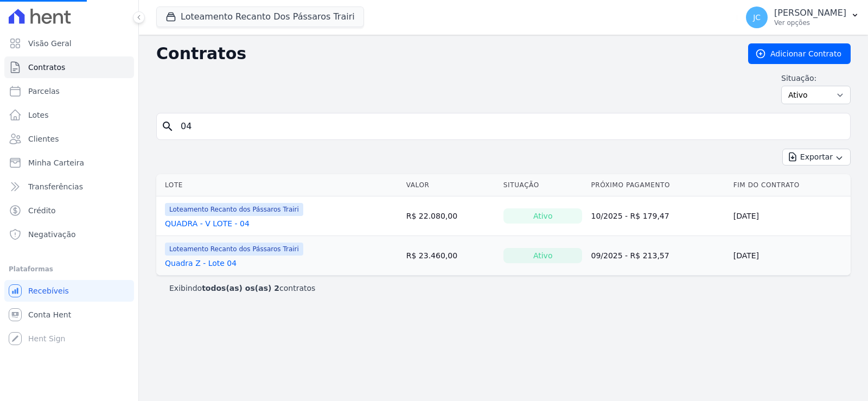 The width and height of the screenshot is (868, 401). What do you see at coordinates (816, 157) in the screenshot?
I see `button: Exportar` at bounding box center [816, 157].